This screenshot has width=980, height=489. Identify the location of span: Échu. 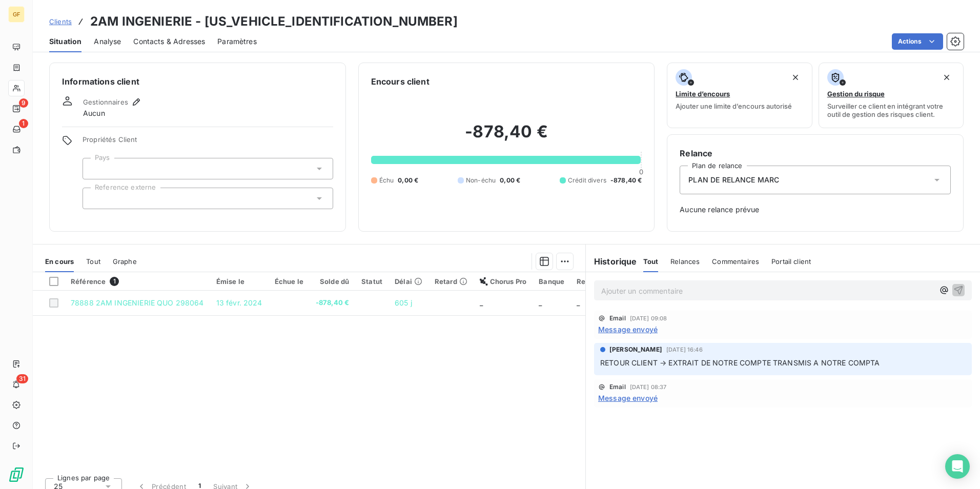
(386, 181).